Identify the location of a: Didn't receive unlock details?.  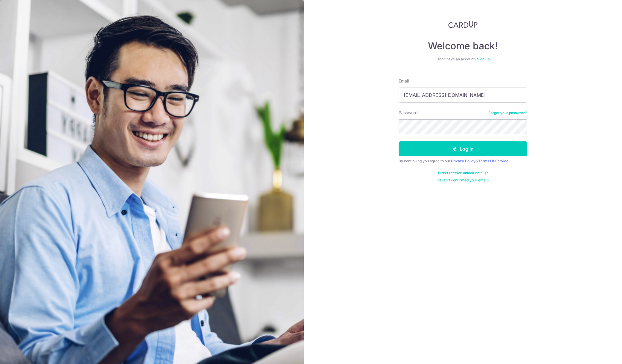
(463, 173).